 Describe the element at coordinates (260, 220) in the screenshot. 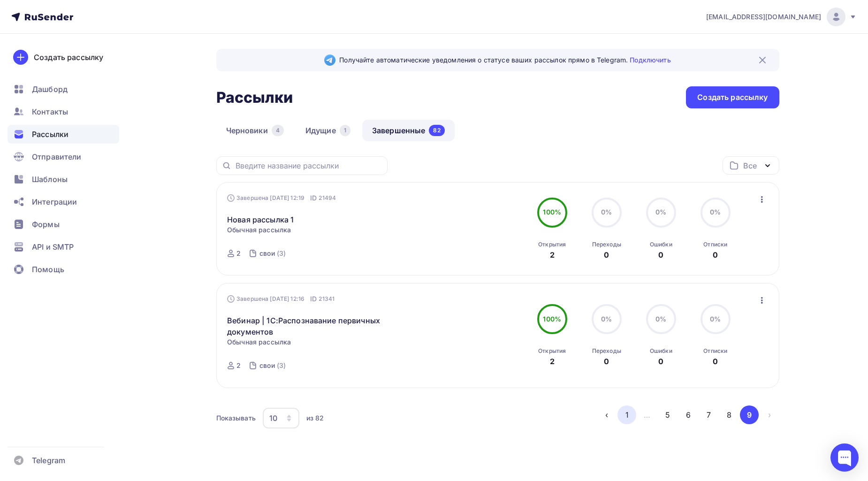

I see `a: Новая рассылка 1` at that location.